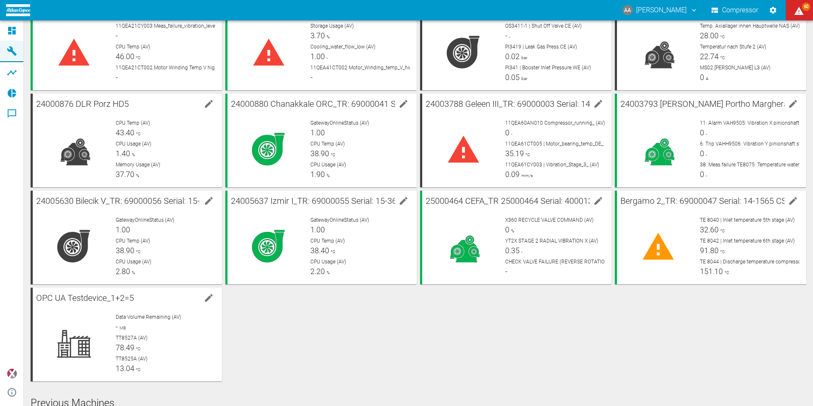  What do you see at coordinates (123, 153) in the screenshot?
I see `span: 1.40` at bounding box center [123, 153].